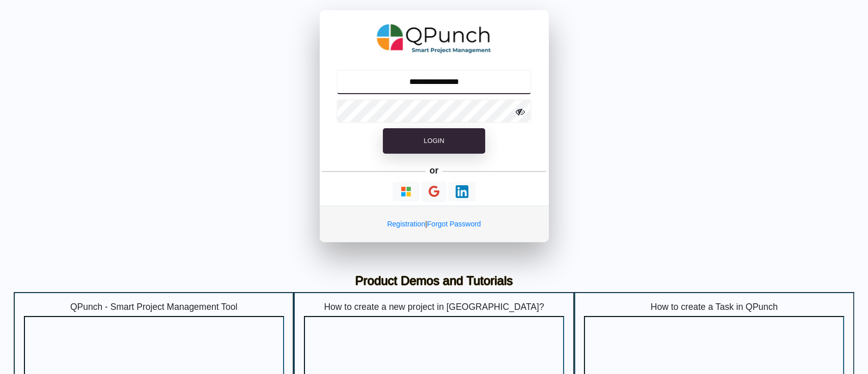  What do you see at coordinates (434, 192) in the screenshot?
I see `button: Continue With Google` at bounding box center [434, 192].